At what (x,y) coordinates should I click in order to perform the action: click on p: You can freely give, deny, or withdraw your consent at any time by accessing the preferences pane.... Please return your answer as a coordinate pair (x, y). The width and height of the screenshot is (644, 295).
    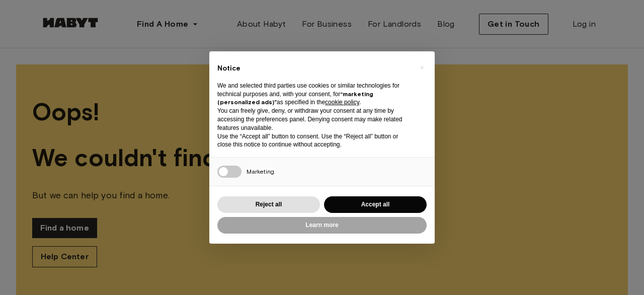
    Looking at the image, I should click on (314, 119).